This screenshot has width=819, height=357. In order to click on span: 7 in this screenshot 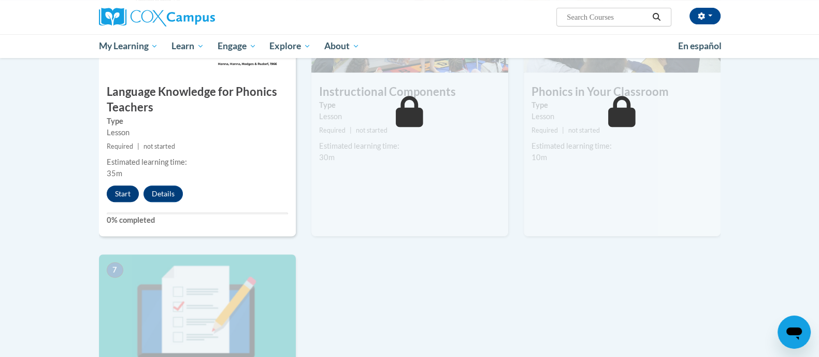, I will do `click(115, 270)`.